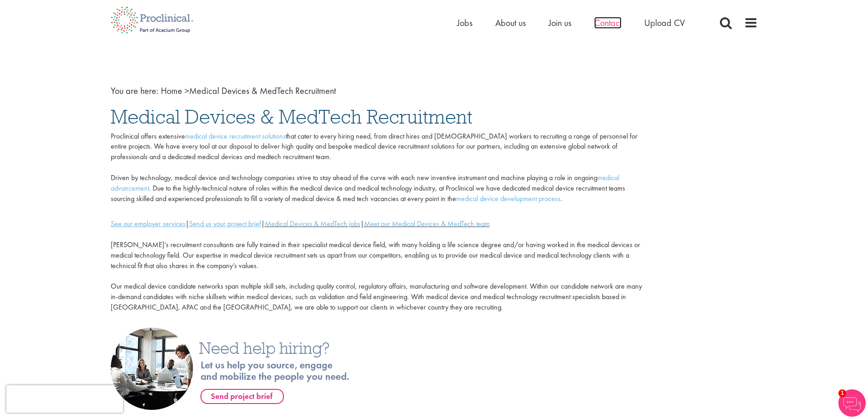 This screenshot has height=419, width=868. What do you see at coordinates (510, 23) in the screenshot?
I see `a: About us` at bounding box center [510, 23].